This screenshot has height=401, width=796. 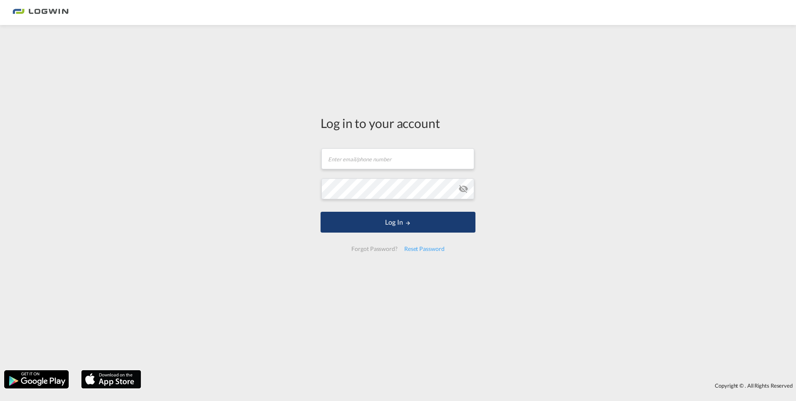 I want to click on div: Copyright © . All Rights Reserved, so click(x=470, y=385).